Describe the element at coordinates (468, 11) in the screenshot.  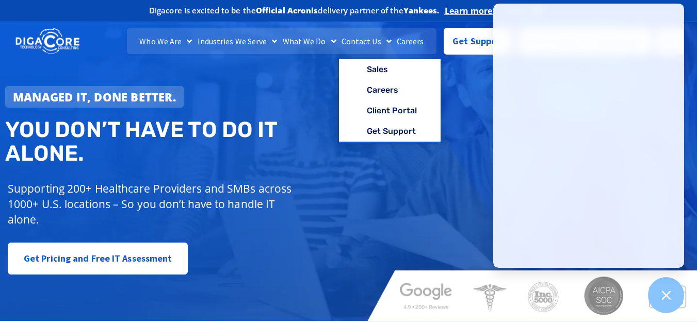
I see `a: Learn more` at that location.